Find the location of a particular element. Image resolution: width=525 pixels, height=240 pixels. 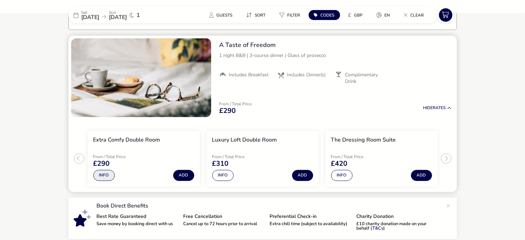

p: Book Direct Benefits is located at coordinates (270, 206).